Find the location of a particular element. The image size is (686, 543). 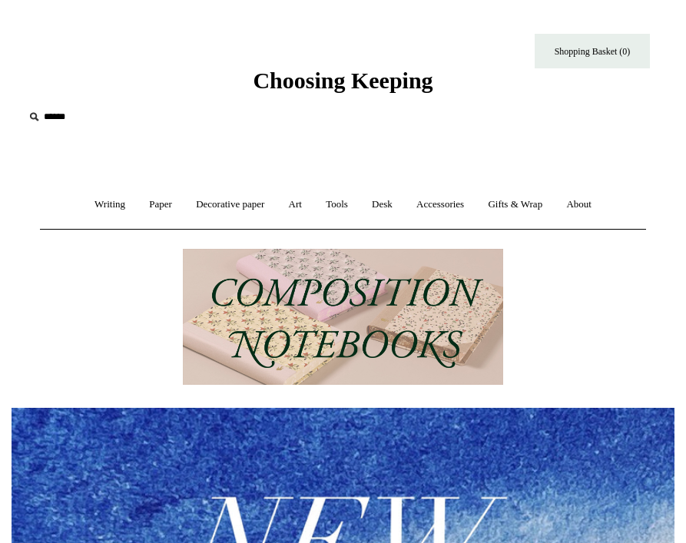

a: Paper is located at coordinates (160, 204).